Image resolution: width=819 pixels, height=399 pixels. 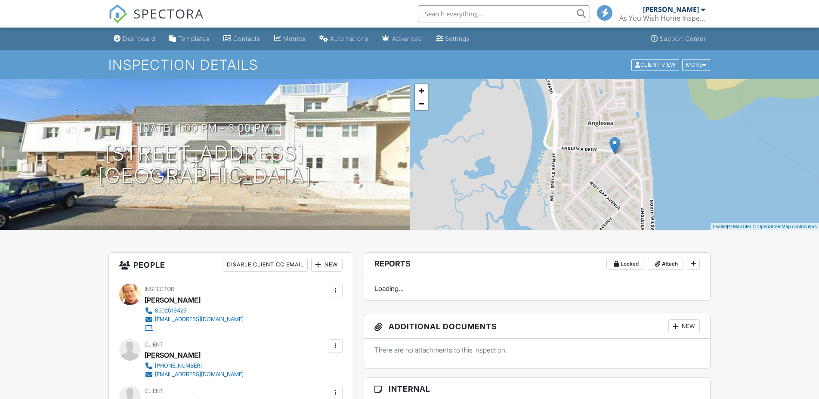 I want to click on h3: Additional Documents, so click(x=537, y=326).